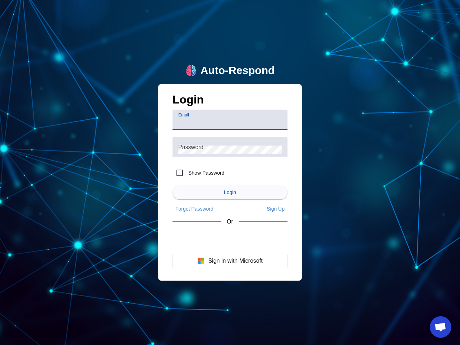 The image size is (460, 345). What do you see at coordinates (205, 173) in the screenshot?
I see `label: Show Password` at bounding box center [205, 173].